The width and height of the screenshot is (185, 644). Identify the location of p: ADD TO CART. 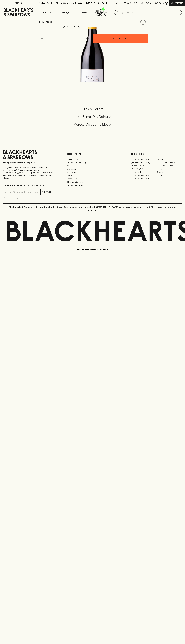
(120, 38).